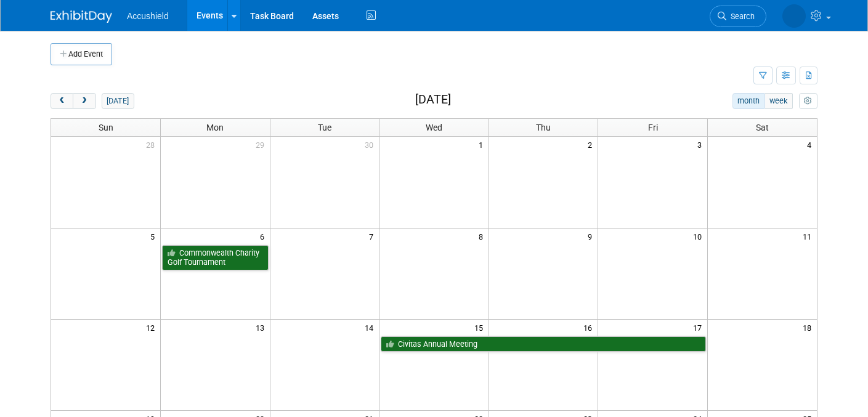  What do you see at coordinates (155, 236) in the screenshot?
I see `span: 5` at bounding box center [155, 236].